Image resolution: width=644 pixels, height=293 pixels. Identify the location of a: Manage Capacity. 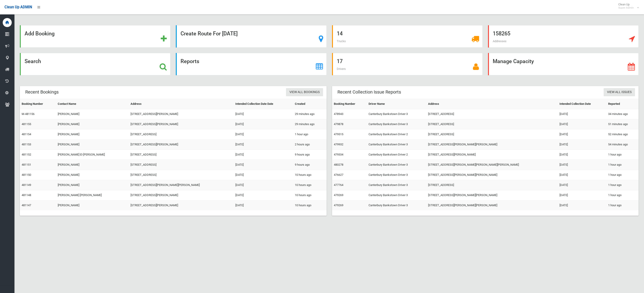
(564, 64).